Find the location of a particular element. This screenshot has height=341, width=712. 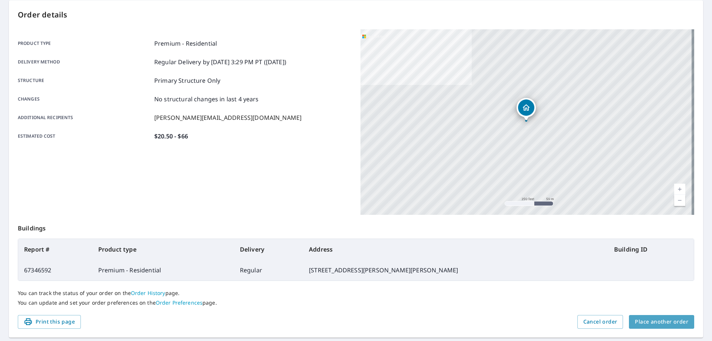

p: Estimated cost is located at coordinates (85, 136).